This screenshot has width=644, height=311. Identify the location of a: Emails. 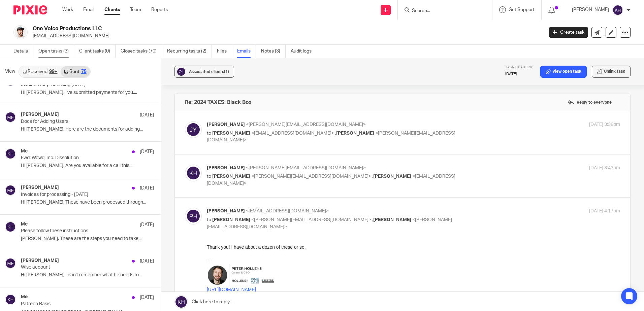
(246, 51).